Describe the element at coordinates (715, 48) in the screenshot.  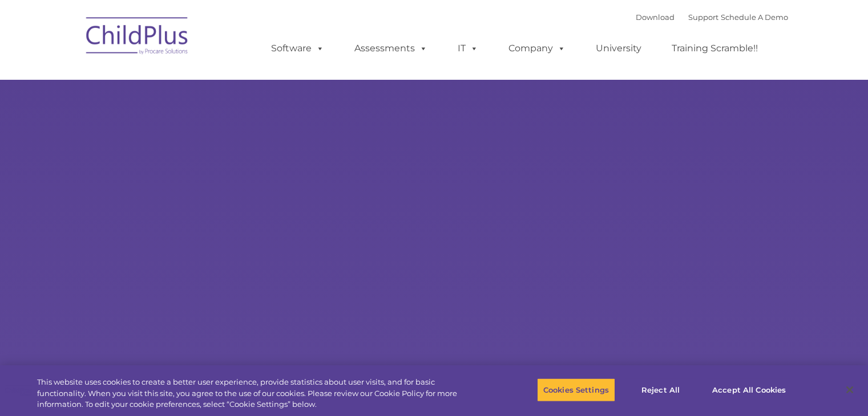
I see `a: Training Scramble!!` at that location.